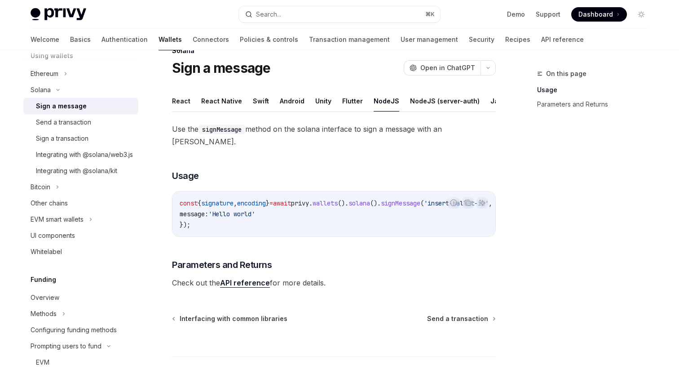 This screenshot has width=679, height=370. Describe the element at coordinates (334, 283) in the screenshot. I see `span: Check out the for more details.` at that location.